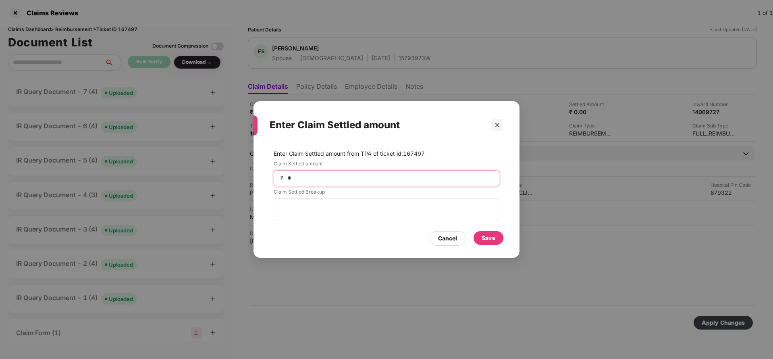  What do you see at coordinates (387, 165) in the screenshot?
I see `label: Claim Settled amount` at bounding box center [387, 165].